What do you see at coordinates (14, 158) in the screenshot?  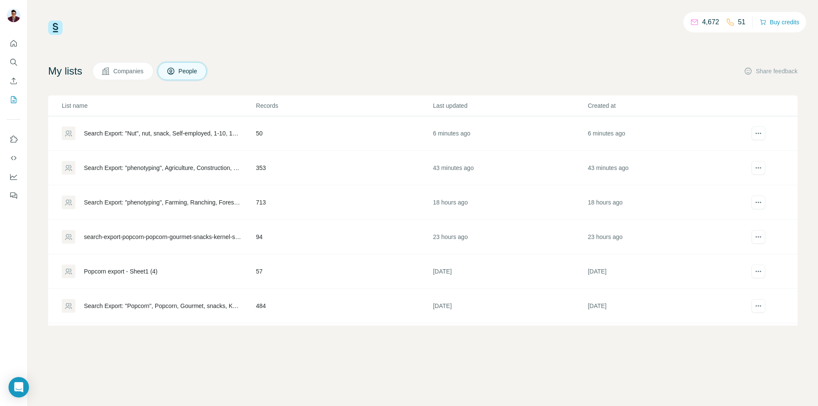 I see `button: Use Surfe API` at bounding box center [14, 158].